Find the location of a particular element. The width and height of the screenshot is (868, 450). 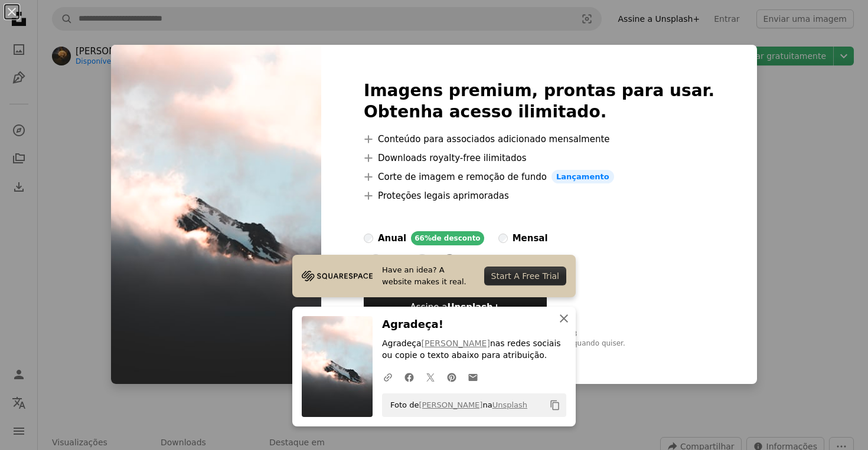

h3: Agradeça! is located at coordinates (474, 325).